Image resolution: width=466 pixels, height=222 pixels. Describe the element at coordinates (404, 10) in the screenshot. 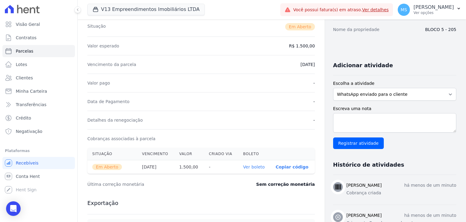

I see `span: MS` at that location.